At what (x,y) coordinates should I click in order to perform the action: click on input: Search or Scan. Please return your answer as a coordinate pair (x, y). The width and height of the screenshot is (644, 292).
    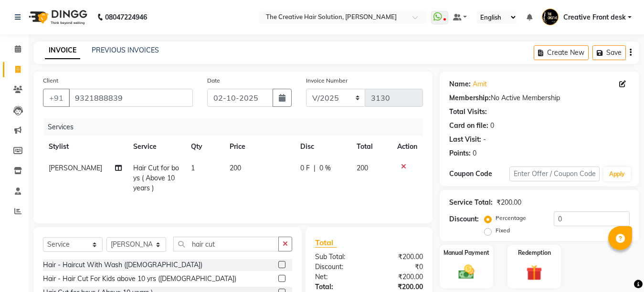
    Looking at the image, I should click on (226, 244).